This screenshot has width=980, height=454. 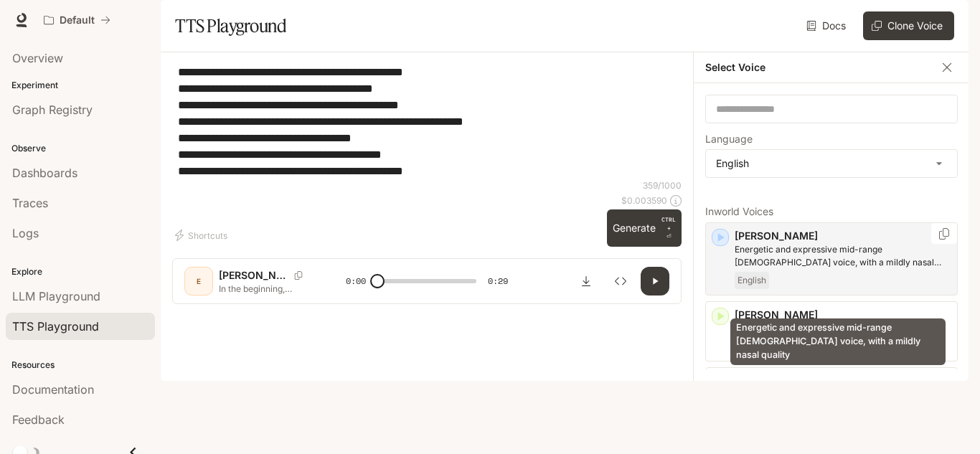 What do you see at coordinates (202, 235) in the screenshot?
I see `button: Shortcuts` at bounding box center [202, 235].